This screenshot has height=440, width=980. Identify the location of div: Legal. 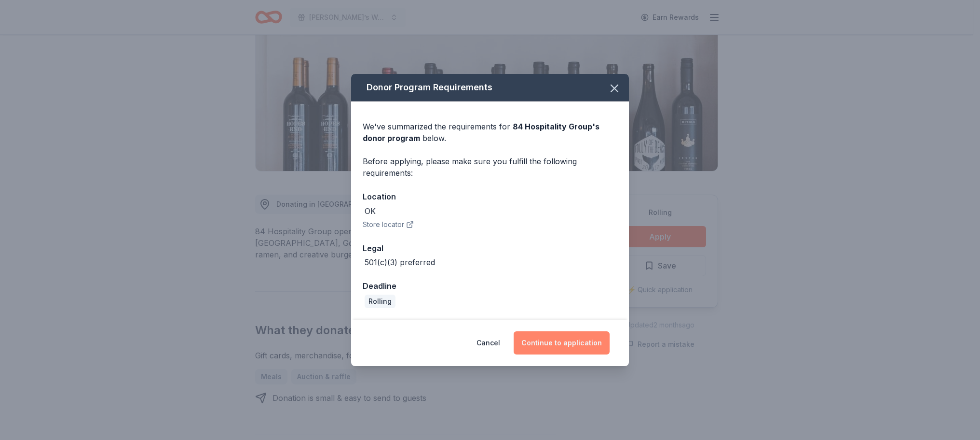
(490, 248).